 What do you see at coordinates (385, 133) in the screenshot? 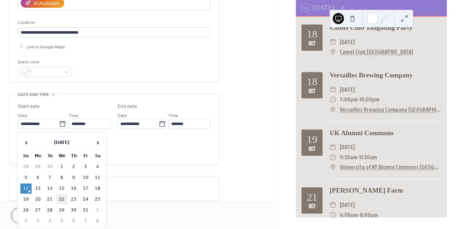
I see `div: UK Alumni Commons` at bounding box center [385, 133].